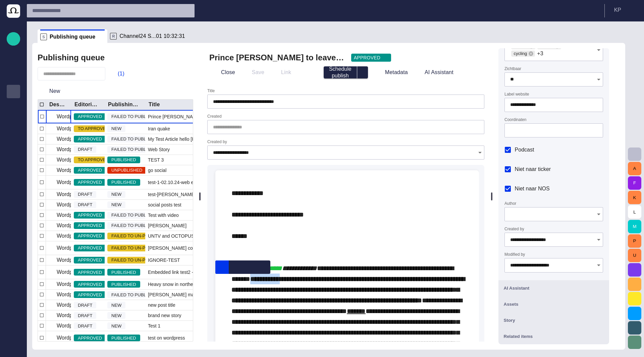 The height and width of the screenshot is (357, 644). Describe the element at coordinates (155, 160) in the screenshot. I see `span: TEST 3` at that location.